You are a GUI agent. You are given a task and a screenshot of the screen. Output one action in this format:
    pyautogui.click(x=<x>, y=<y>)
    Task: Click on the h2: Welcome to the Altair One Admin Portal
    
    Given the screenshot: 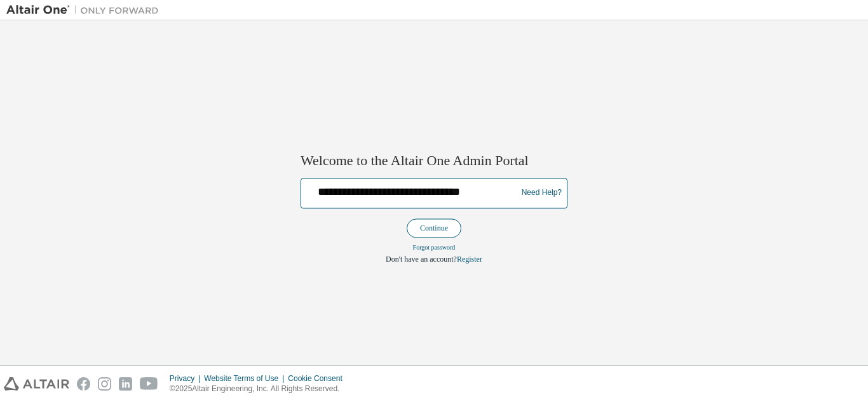 What is the action you would take?
    pyautogui.click(x=434, y=161)
    